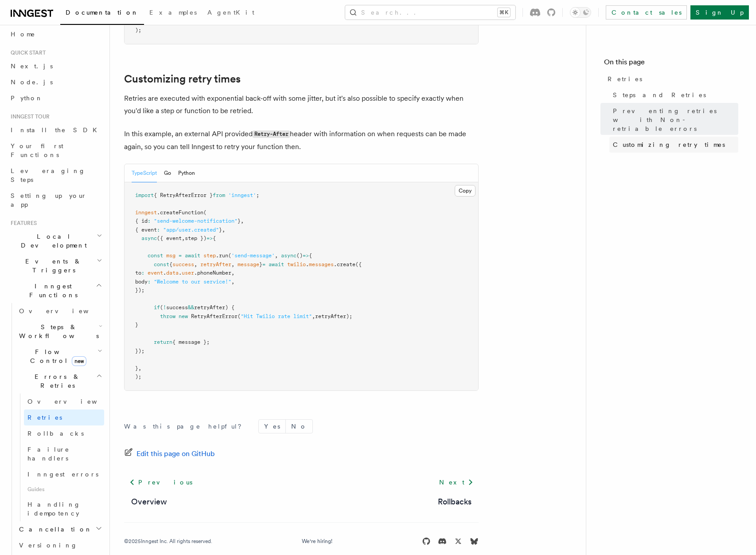  I want to click on span: Overview, so click(64, 311).